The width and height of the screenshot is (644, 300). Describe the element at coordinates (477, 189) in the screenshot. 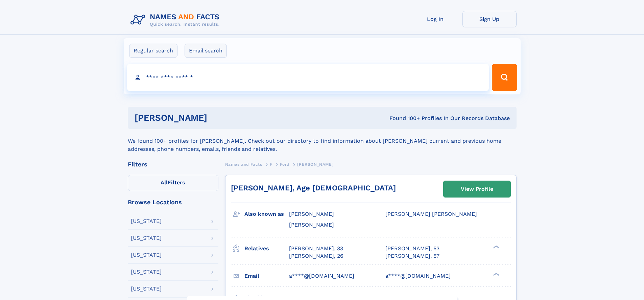

I see `div: View Profile` at that location.